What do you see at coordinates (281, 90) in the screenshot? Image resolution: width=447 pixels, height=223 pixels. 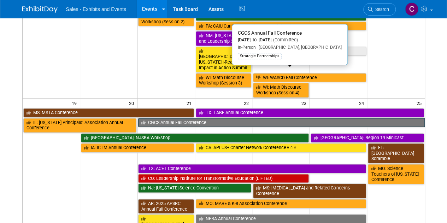 I see `a: WI: Math Discourse Workshop (Session 4)` at bounding box center [281, 90].